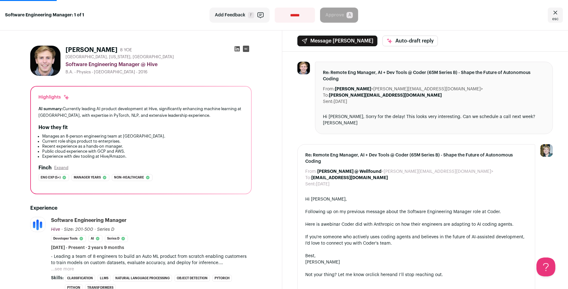 This screenshot has height=289, width=568. What do you see at coordinates (54, 97) in the screenshot?
I see `div: Highlights` at bounding box center [54, 97].